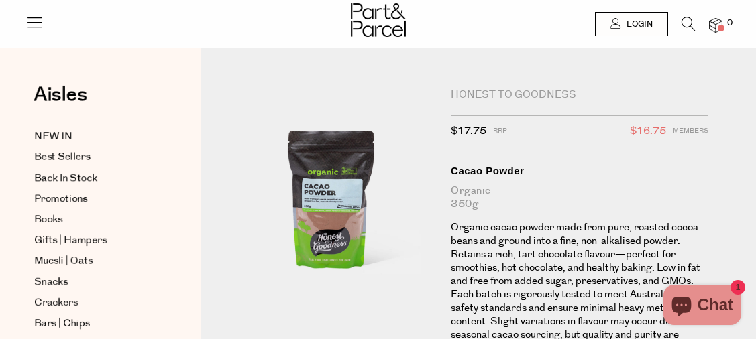  What do you see at coordinates (638, 24) in the screenshot?
I see `span: Login` at bounding box center [638, 24].